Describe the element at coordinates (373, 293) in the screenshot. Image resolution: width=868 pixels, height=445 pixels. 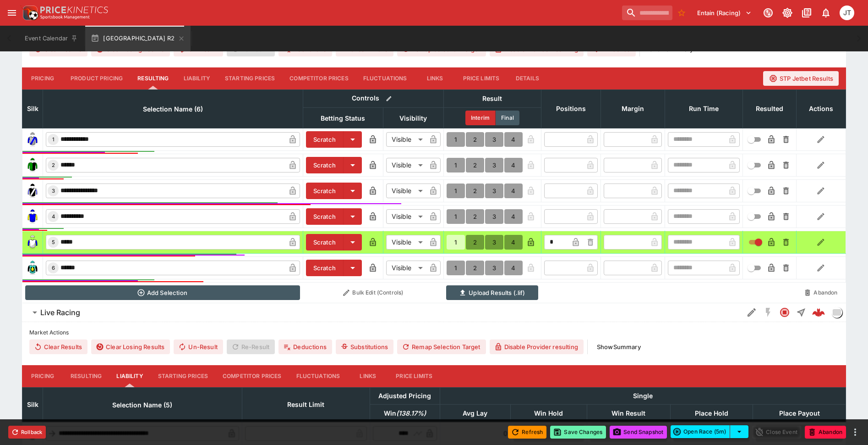
I see `button: Bulk Edit (Controls)` at that location.